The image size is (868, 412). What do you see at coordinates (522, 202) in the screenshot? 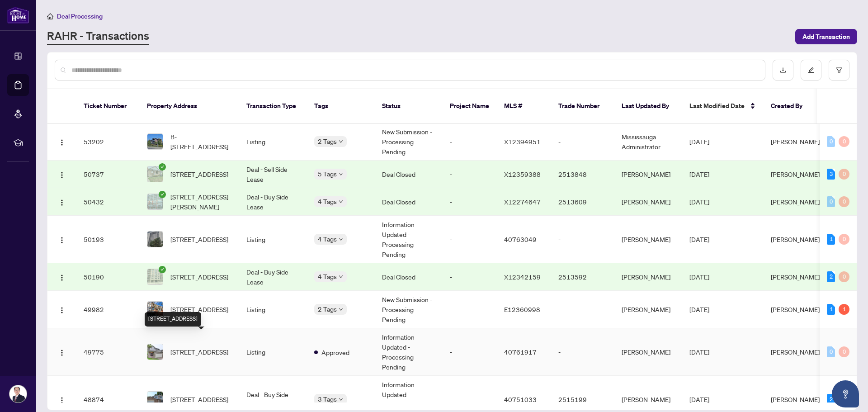
I see `span: X12274647` at bounding box center [522, 202].